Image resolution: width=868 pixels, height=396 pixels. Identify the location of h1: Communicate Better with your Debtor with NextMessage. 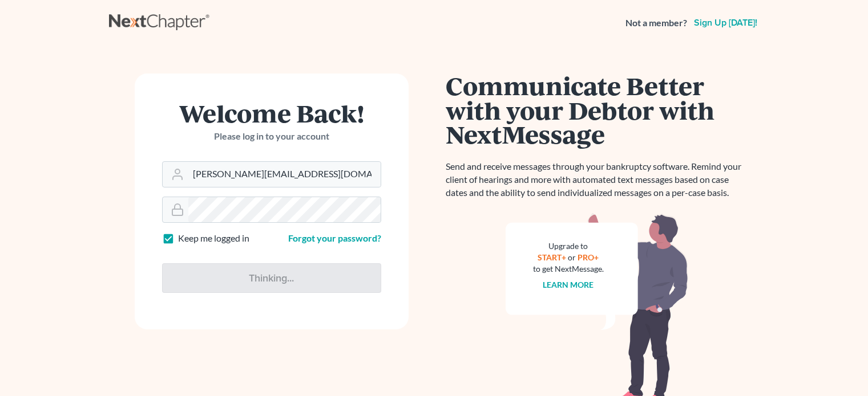
(597, 110).